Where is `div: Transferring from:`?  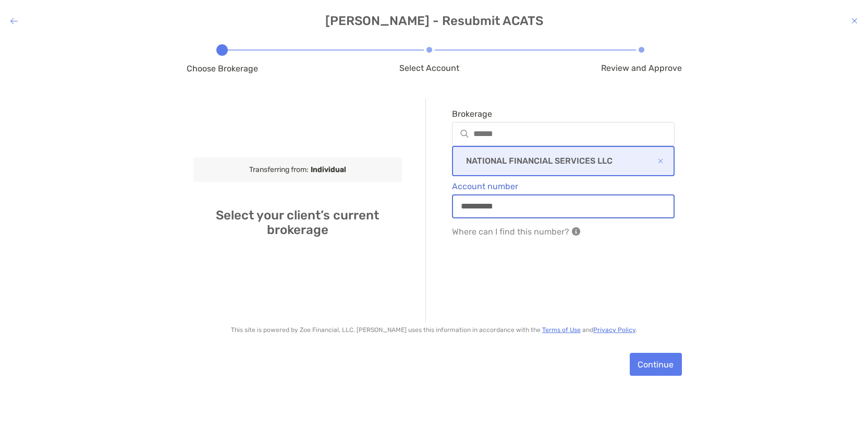 div: Transferring from: is located at coordinates (298, 169).